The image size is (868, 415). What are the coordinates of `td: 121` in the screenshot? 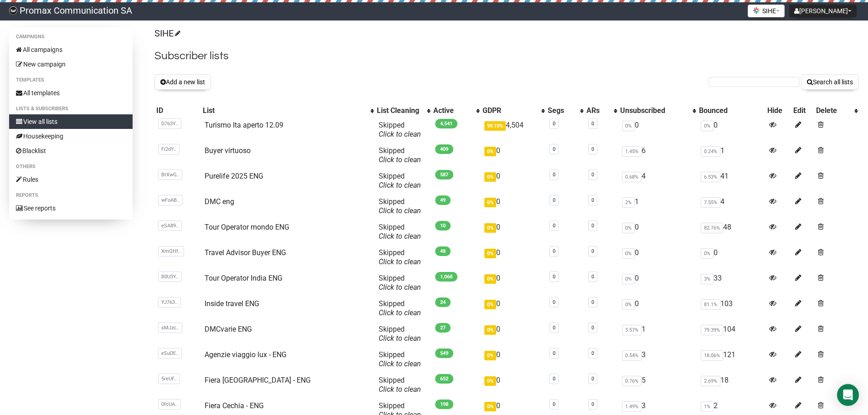 It's located at (732, 360).